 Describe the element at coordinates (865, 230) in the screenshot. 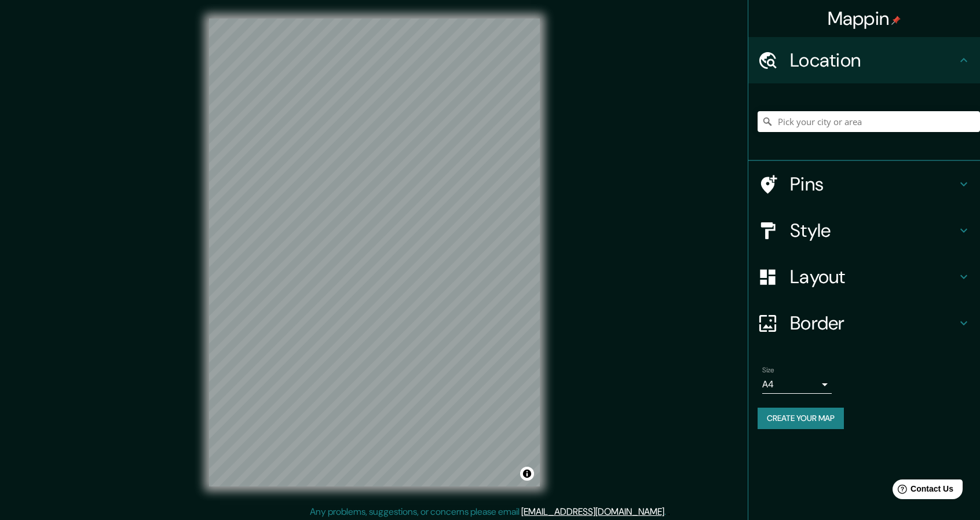

I see `div: Style` at that location.